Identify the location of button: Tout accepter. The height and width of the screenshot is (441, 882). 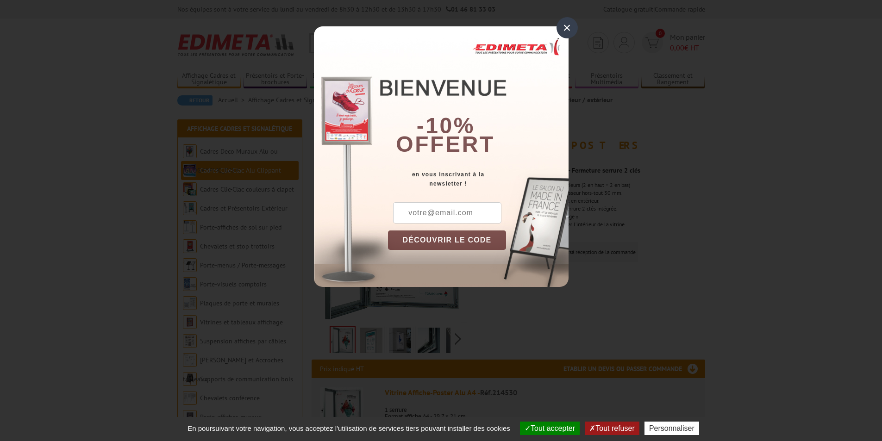
(549, 428).